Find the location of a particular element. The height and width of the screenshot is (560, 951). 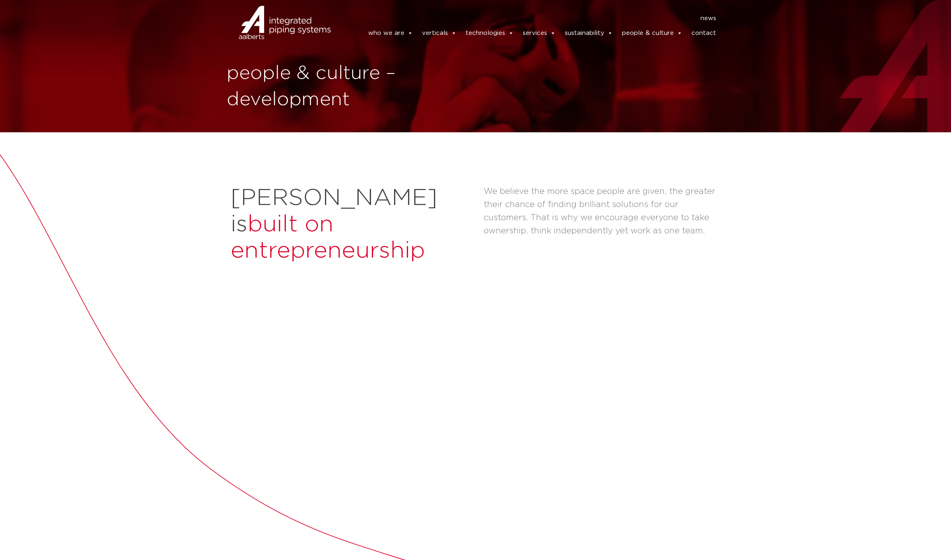

p: We believe the more space people are given, the greater their chance of finding brilliant solutio... is located at coordinates (602, 211).